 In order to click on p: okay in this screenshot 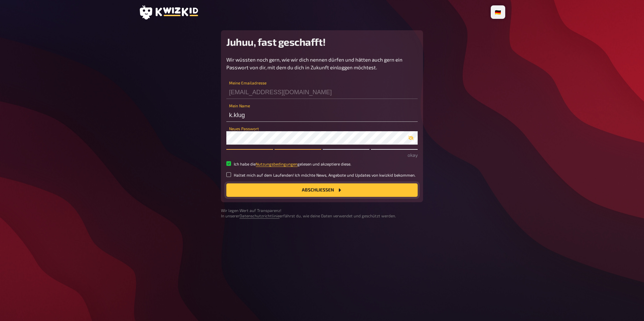, I will do `click(322, 155)`.